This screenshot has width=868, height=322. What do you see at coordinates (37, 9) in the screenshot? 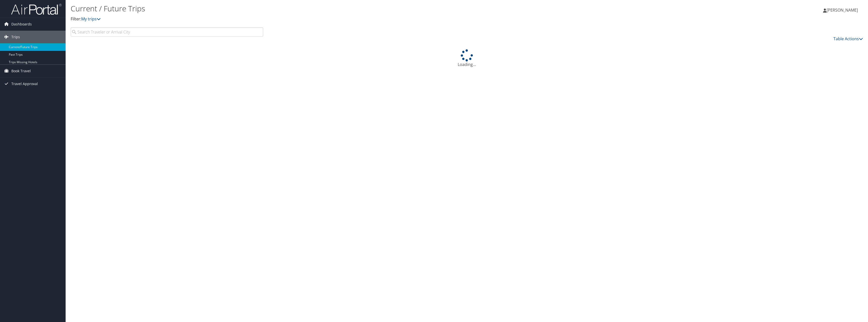
I see `img: airportal-logo.png` at bounding box center [37, 9].